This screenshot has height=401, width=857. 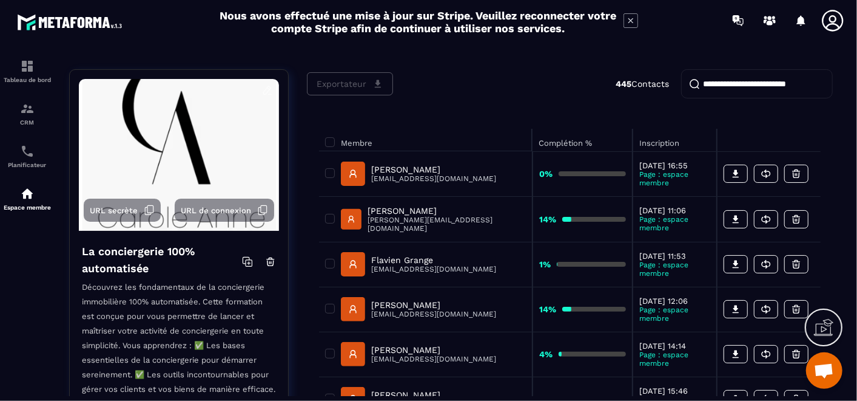 What do you see at coordinates (545, 264) in the screenshot?
I see `strong: 1%` at bounding box center [545, 264].